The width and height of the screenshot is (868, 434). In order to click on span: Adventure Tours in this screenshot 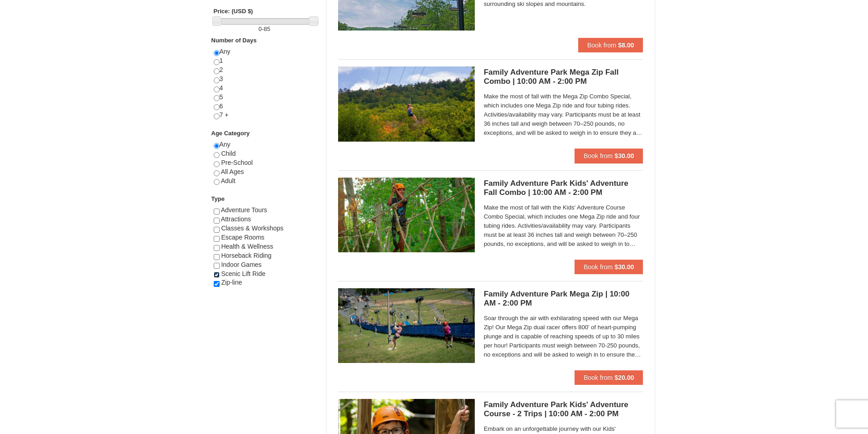, I will do `click(244, 210)`.